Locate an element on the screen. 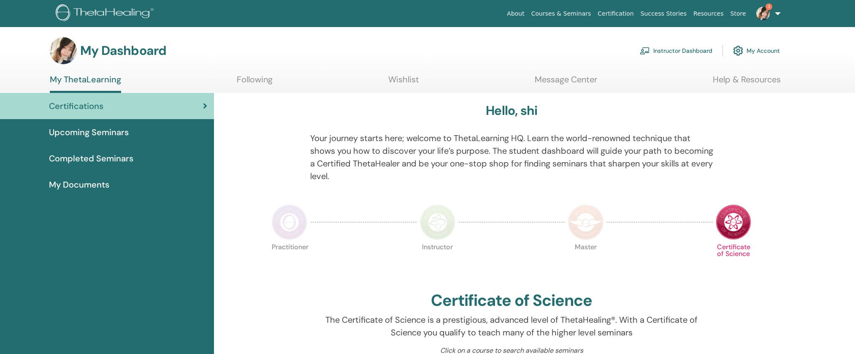 This screenshot has height=354, width=855. img: Master is located at coordinates (586, 222).